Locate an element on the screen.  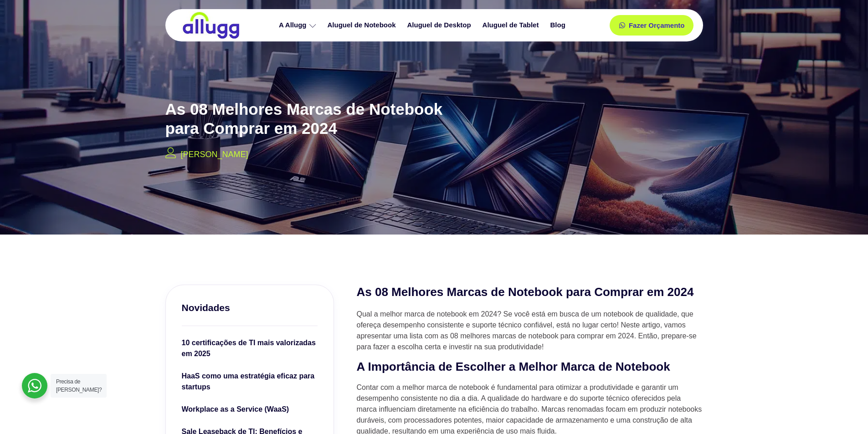
a: Aluguel de Notebook is located at coordinates (363, 25).